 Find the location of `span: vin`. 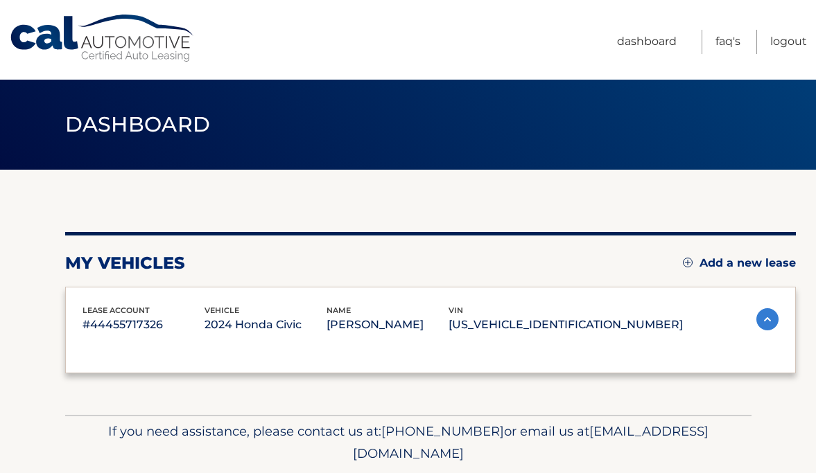

span: vin is located at coordinates (455, 310).